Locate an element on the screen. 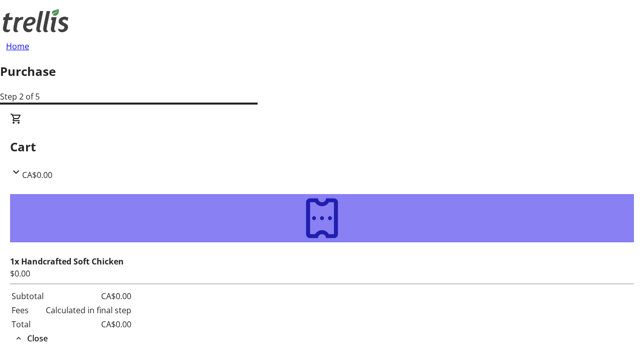 The height and width of the screenshot is (362, 644). span: CA$0.00 is located at coordinates (37, 175).